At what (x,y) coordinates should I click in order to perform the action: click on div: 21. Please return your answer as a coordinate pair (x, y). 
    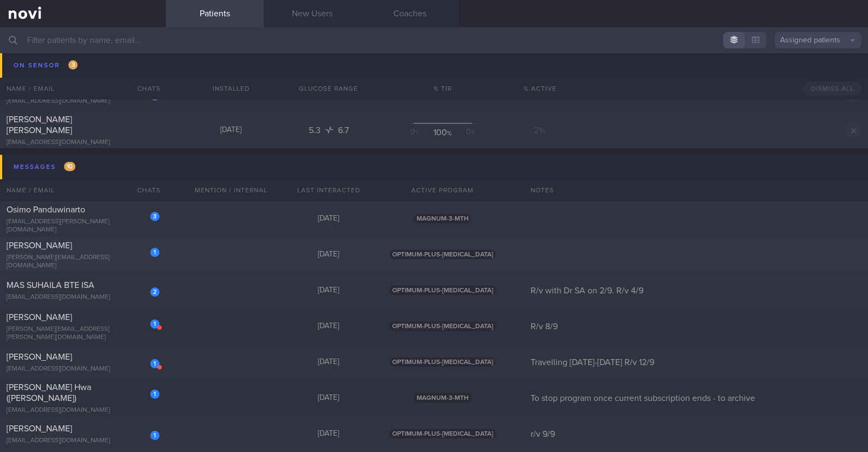
    Looking at the image, I should click on (541, 130).